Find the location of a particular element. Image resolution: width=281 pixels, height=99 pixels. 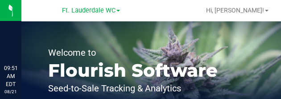

p: 08/21 is located at coordinates (11, 91).